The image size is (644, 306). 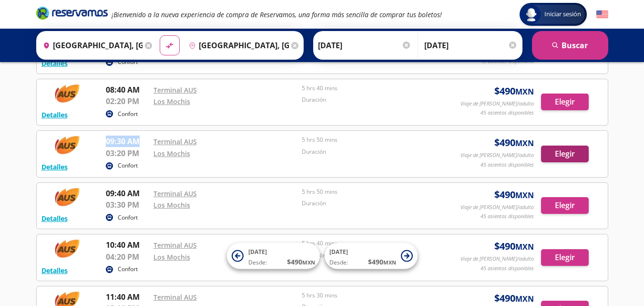 What do you see at coordinates (374, 295) in the screenshot?
I see `p: 5 hrs 30 mins` at bounding box center [374, 295].